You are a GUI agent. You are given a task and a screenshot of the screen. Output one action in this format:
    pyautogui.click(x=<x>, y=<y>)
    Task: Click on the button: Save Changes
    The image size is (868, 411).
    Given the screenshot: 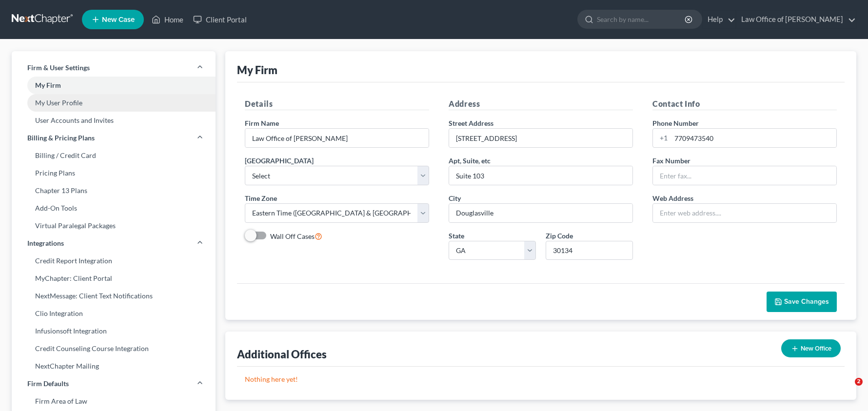 What is the action you would take?
    pyautogui.click(x=801, y=302)
    